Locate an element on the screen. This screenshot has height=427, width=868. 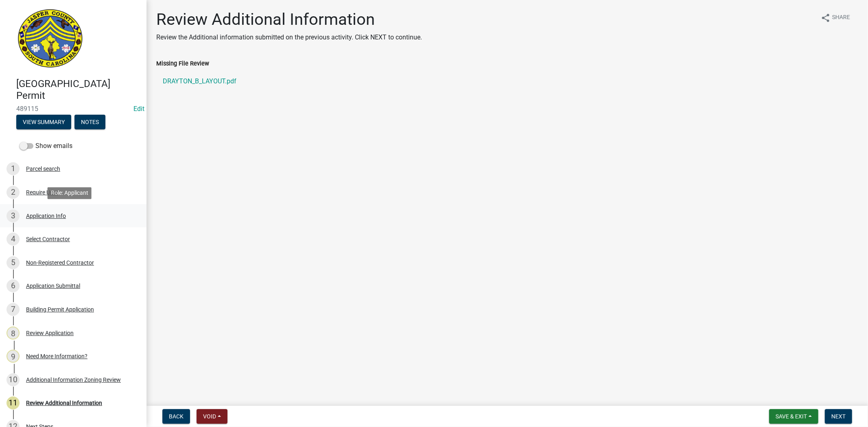
div: 6 is located at coordinates (13, 286).